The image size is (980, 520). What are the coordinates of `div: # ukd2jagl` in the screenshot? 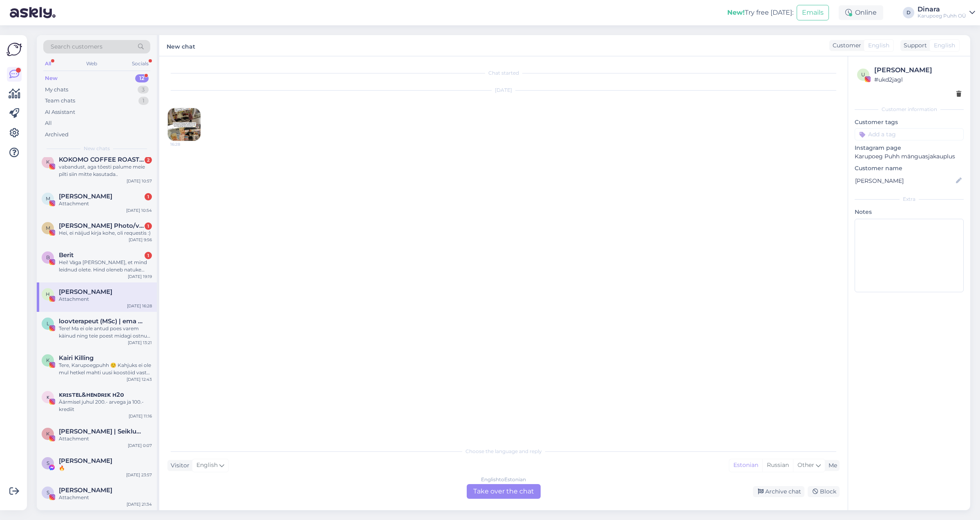 It's located at (917, 80).